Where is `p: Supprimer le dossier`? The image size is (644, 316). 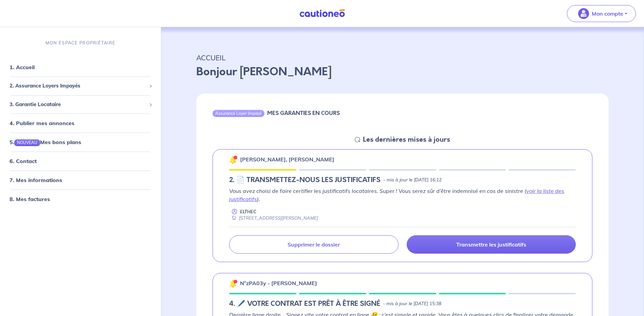 p: Supprimer le dossier is located at coordinates (314, 244).